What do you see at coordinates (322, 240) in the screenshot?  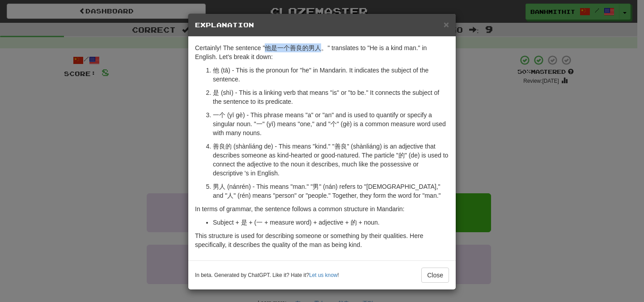 I see `p: This structure is used for describing someone or something by their qualities. Here specifically,...` at bounding box center [322, 240].